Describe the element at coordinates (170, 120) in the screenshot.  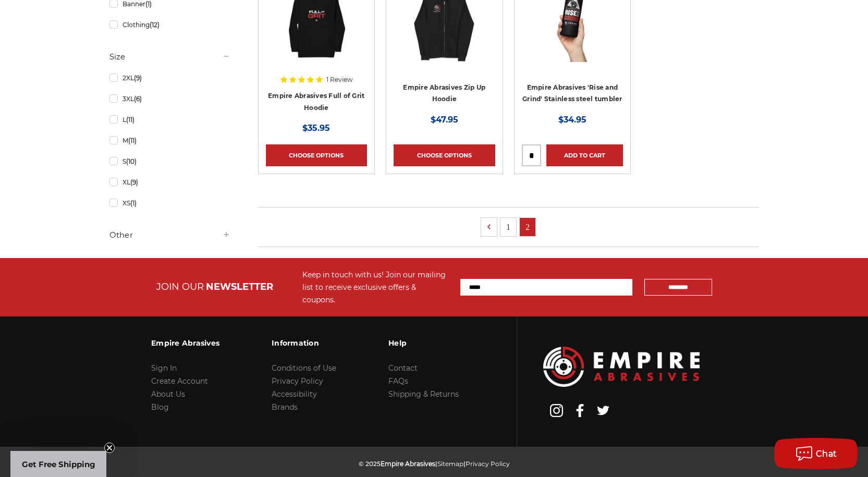
I see `a: L` at that location.